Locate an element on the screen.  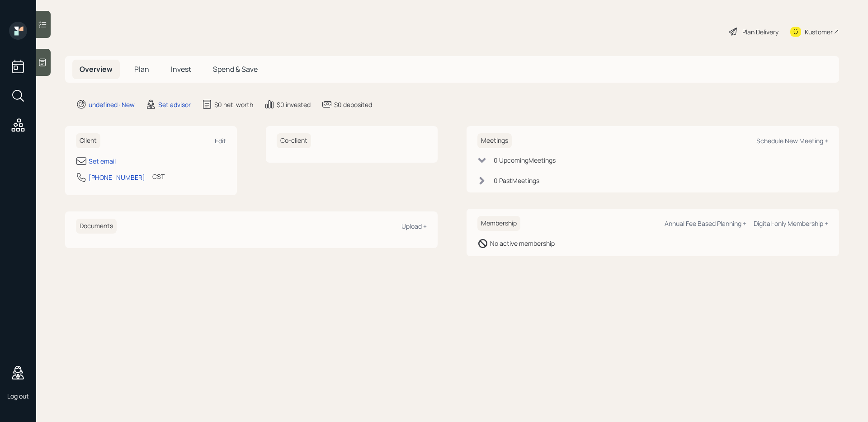
h6: Co-client is located at coordinates (294, 141).